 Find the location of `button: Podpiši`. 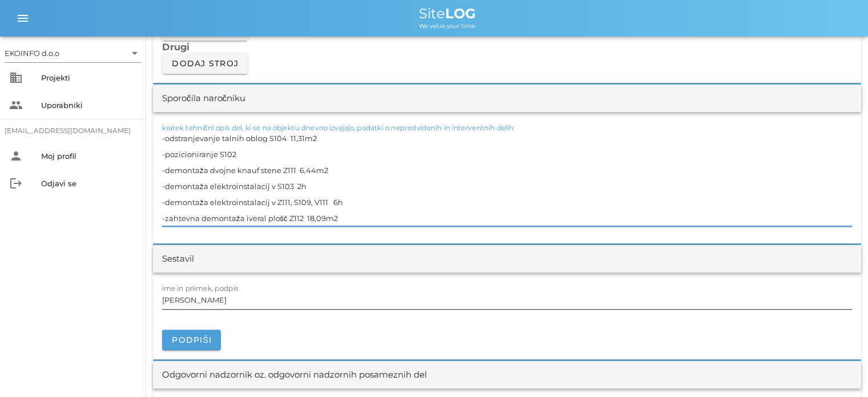

button: Podpiši is located at coordinates (191, 339).